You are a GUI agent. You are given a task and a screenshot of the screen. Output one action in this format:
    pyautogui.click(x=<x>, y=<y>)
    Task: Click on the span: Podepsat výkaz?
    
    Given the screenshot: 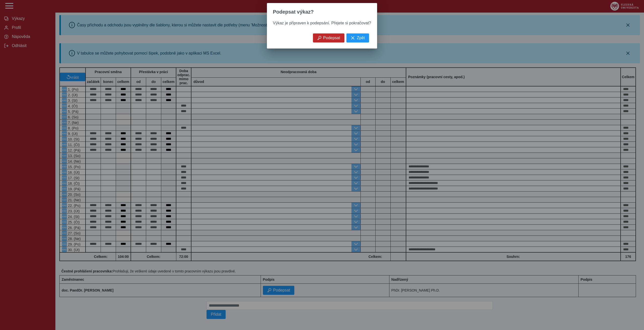 What is the action you would take?
    pyautogui.click(x=293, y=12)
    